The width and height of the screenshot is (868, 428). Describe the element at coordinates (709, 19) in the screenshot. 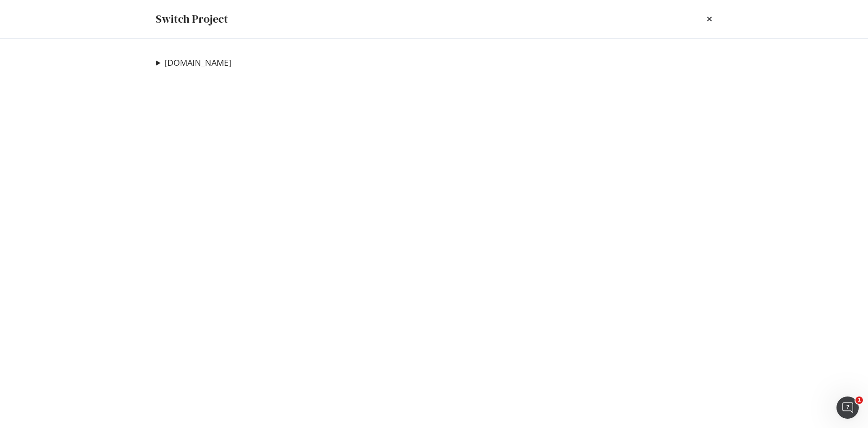

I see `div: times` at that location.